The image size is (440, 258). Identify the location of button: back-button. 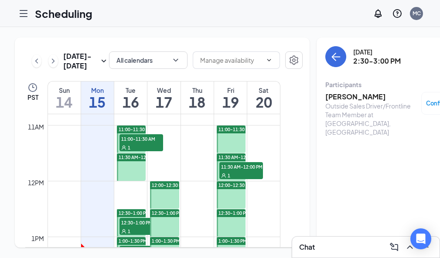
(336, 57).